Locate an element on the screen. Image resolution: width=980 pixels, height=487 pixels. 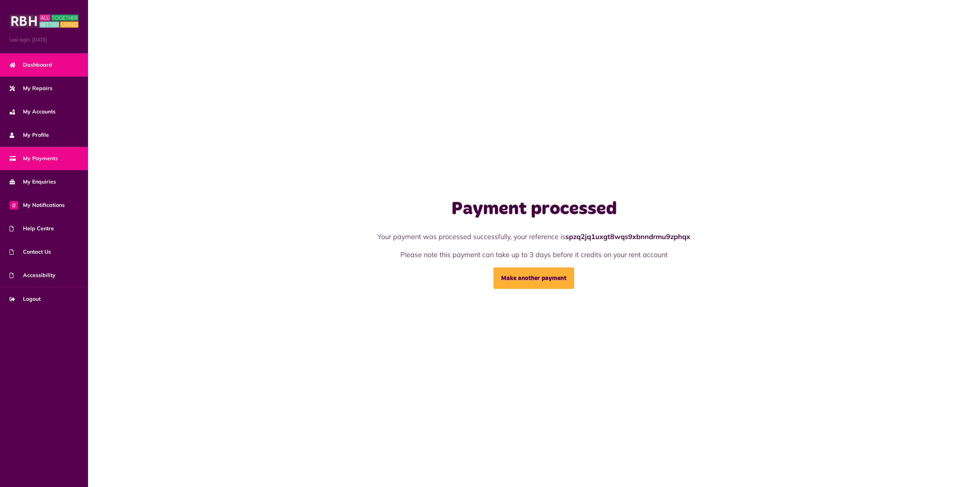
span: My Accounts is located at coordinates (33, 112).